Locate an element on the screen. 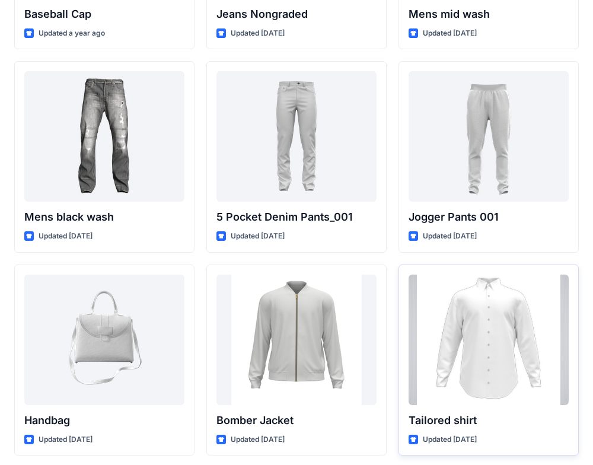 Image resolution: width=593 pixels, height=465 pixels. p: Handbag is located at coordinates (104, 421).